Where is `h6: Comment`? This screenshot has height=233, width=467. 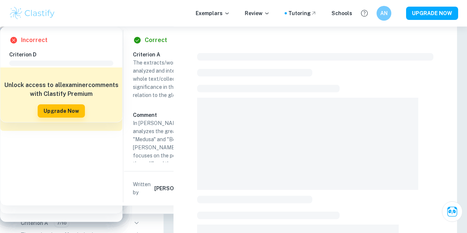 h6: Comment is located at coordinates (185, 115).